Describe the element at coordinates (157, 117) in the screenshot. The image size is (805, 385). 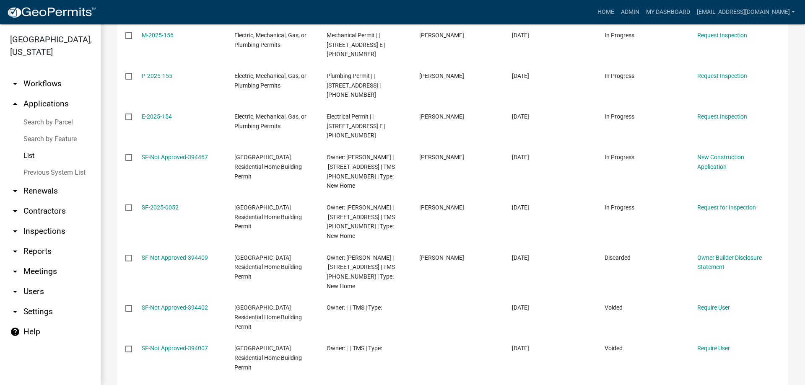
I see `a: E-2025-154` at that location.